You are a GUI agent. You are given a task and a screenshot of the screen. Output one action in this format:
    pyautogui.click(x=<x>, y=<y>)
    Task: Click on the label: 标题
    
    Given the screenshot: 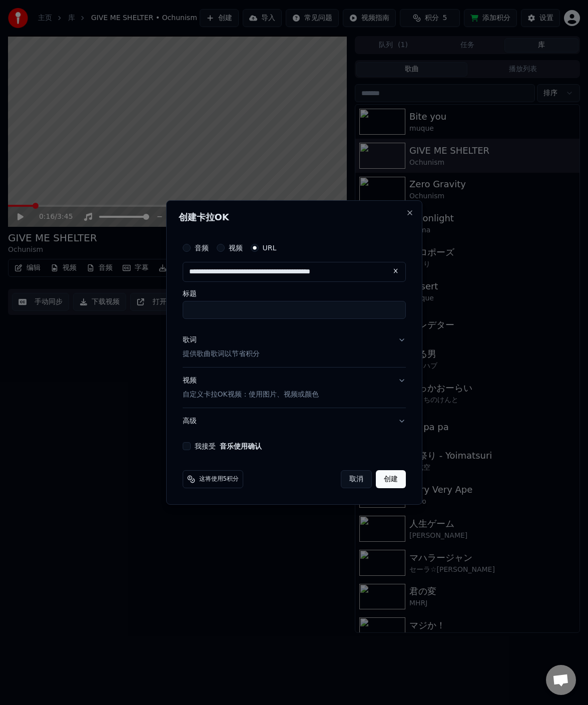 What is the action you would take?
    pyautogui.click(x=294, y=293)
    